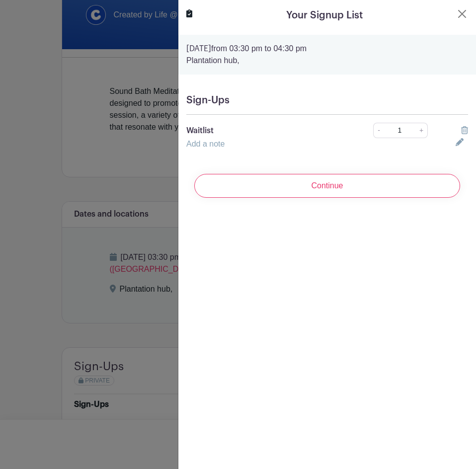 This screenshot has width=476, height=469. Describe the element at coordinates (327, 49) in the screenshot. I see `p: from 03:30 pm to 04:30 pm` at that location.